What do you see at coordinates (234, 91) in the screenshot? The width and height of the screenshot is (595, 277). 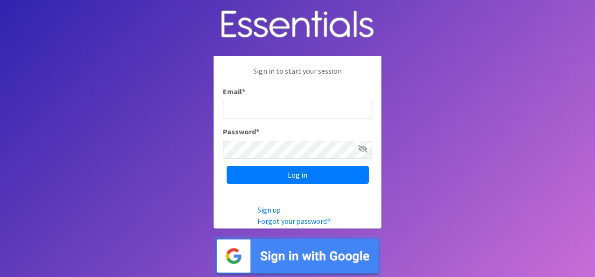 I see `label: Email` at bounding box center [234, 91].